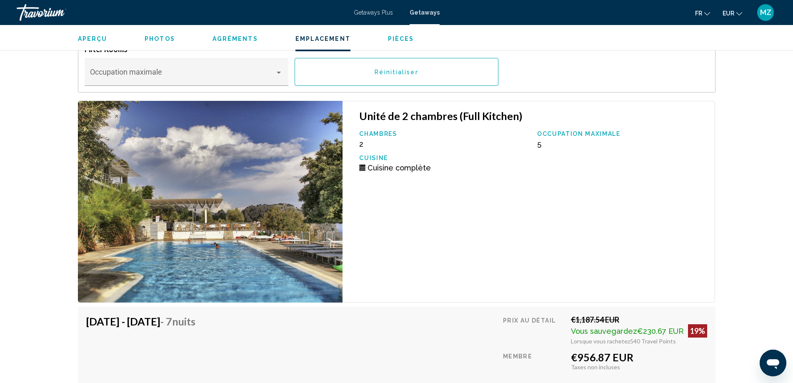  I want to click on div: €1,187.54 EUR, so click(639, 320).